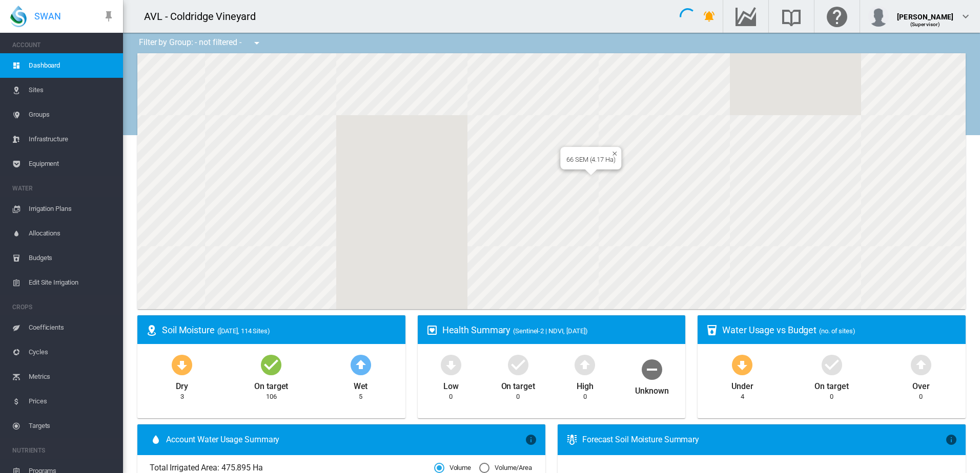 The height and width of the screenshot is (473, 980). I want to click on div: 4, so click(742, 397).